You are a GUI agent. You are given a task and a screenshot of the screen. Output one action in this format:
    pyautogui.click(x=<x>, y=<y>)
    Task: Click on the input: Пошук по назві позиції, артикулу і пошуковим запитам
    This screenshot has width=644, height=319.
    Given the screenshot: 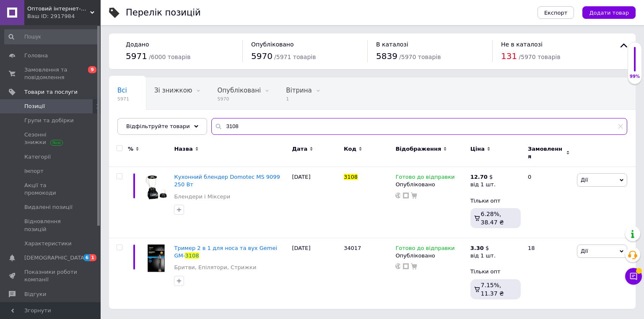 What is the action you would take?
    pyautogui.click(x=419, y=127)
    